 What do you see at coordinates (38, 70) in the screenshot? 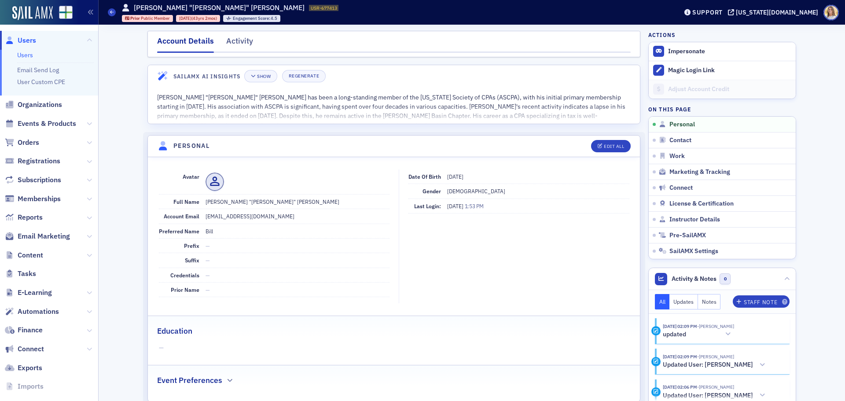
I see `a: Email Send Log` at bounding box center [38, 70].